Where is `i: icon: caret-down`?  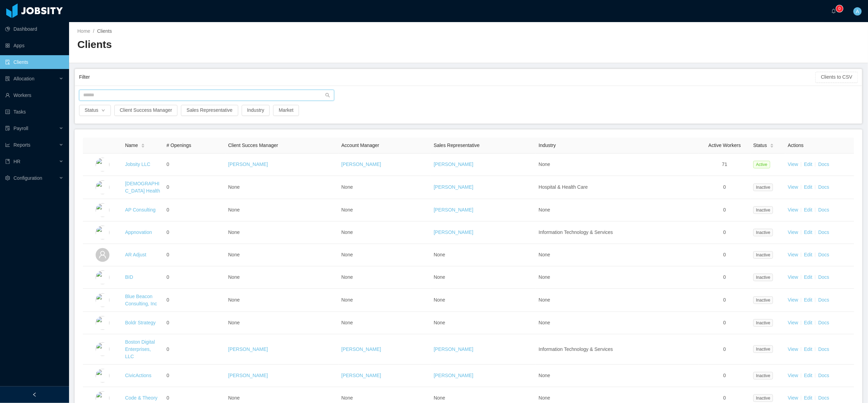
i: icon: caret-down is located at coordinates (143, 146).